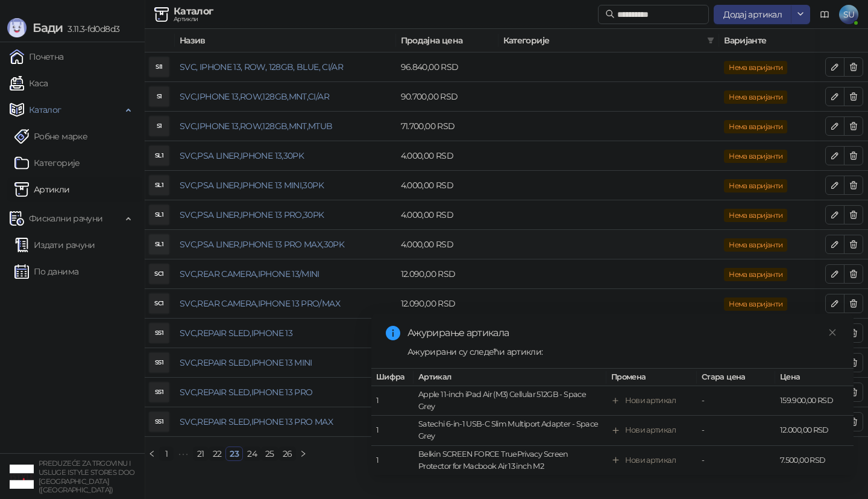 Image resolution: width=868 pixels, height=499 pixels. What do you see at coordinates (159, 97) in the screenshot?
I see `div: S1` at bounding box center [159, 97].